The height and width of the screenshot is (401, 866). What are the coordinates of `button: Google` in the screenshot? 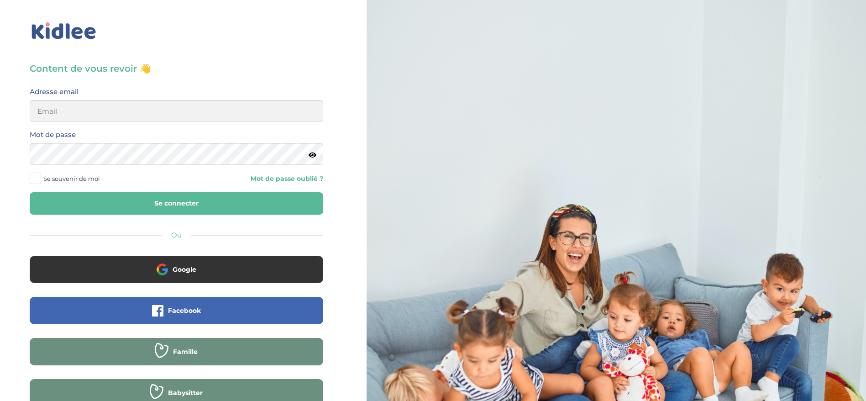 It's located at (176, 269).